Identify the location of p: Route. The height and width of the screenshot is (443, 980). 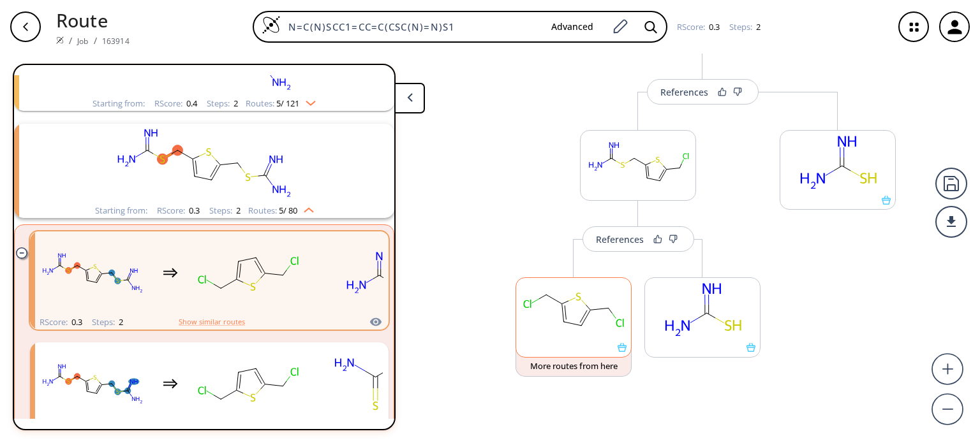
(92, 20).